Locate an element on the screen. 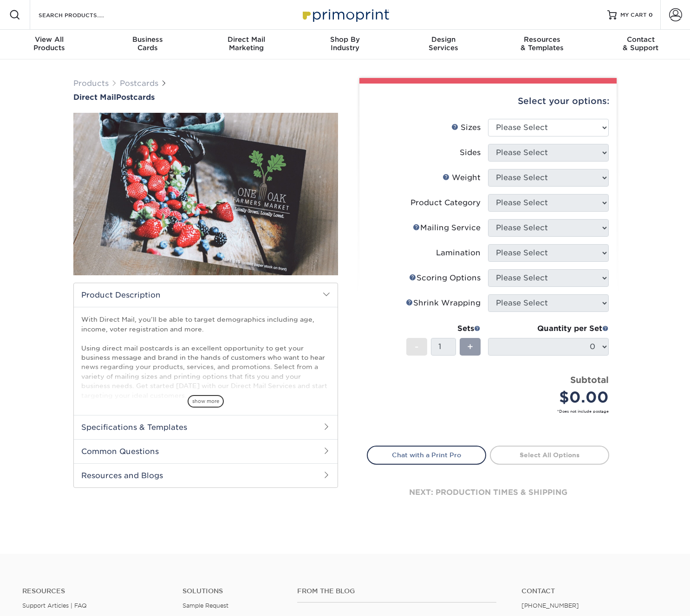  a: Contact& Support is located at coordinates (641, 45).